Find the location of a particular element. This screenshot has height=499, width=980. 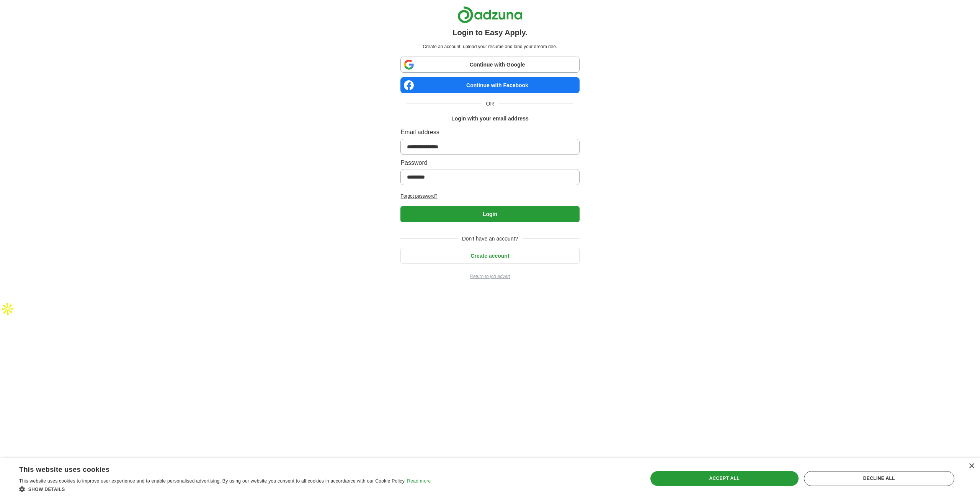

div: Close is located at coordinates (971, 466).